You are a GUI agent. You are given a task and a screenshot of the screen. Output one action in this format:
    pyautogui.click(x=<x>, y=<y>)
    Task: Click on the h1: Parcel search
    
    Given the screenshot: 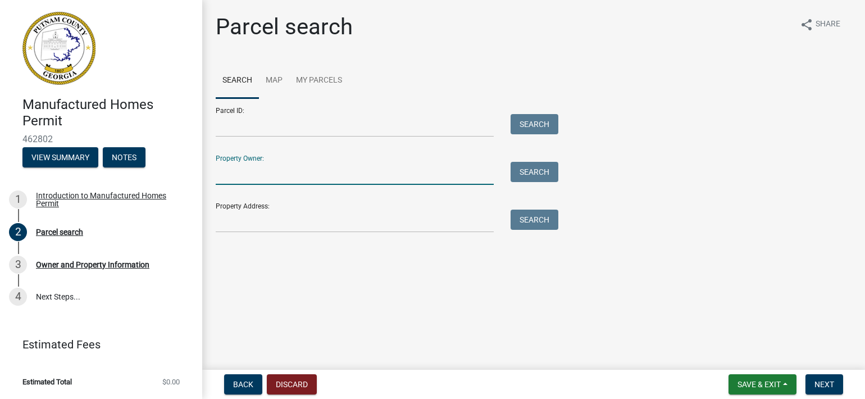 What is the action you would take?
    pyautogui.click(x=284, y=27)
    